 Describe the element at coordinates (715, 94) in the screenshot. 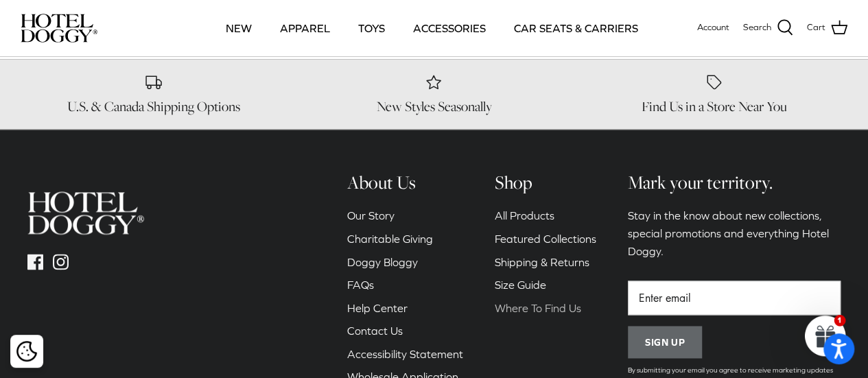

I see `a: Find Us in a Store Near You` at that location.